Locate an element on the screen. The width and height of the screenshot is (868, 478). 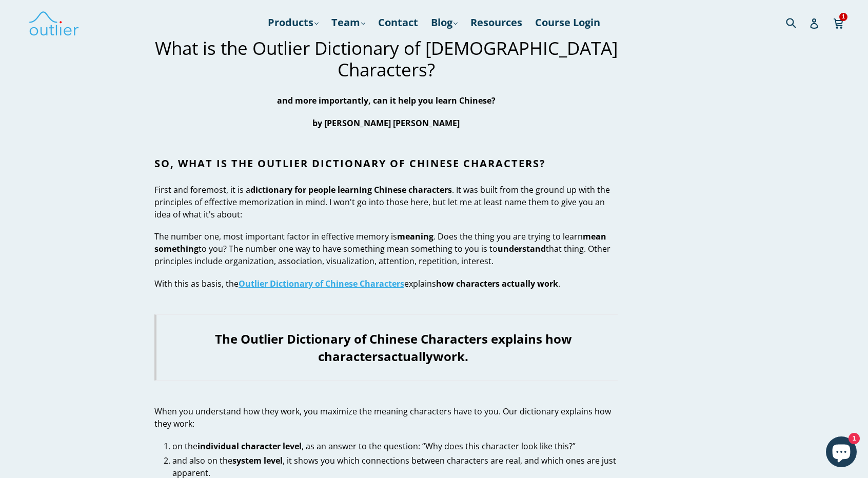
strong: understand is located at coordinates (521, 249).